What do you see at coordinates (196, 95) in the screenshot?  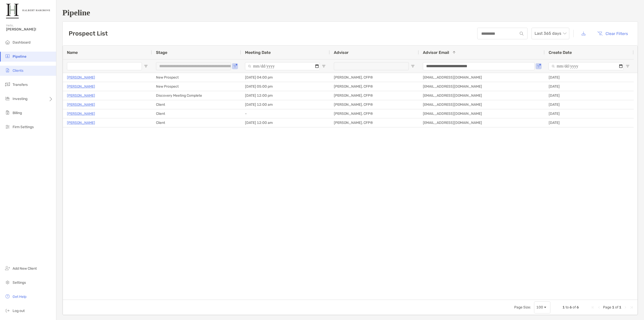 I see `div: Discovery Meeting Complete` at bounding box center [196, 95].